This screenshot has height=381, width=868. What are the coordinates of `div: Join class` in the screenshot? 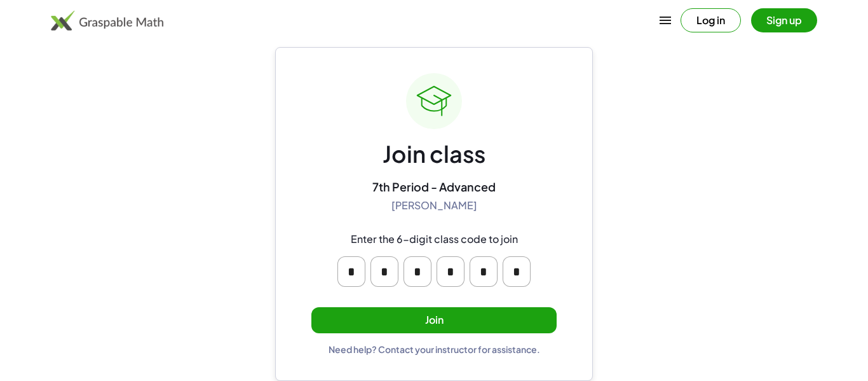 It's located at (434, 154).